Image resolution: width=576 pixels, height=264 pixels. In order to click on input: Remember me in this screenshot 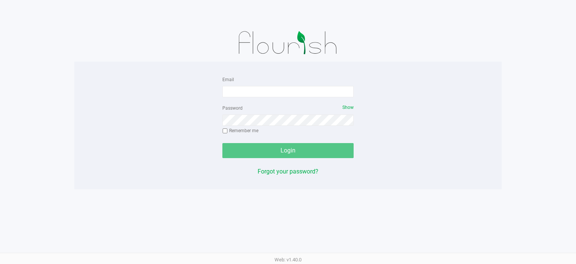, I will do `click(225, 131)`.